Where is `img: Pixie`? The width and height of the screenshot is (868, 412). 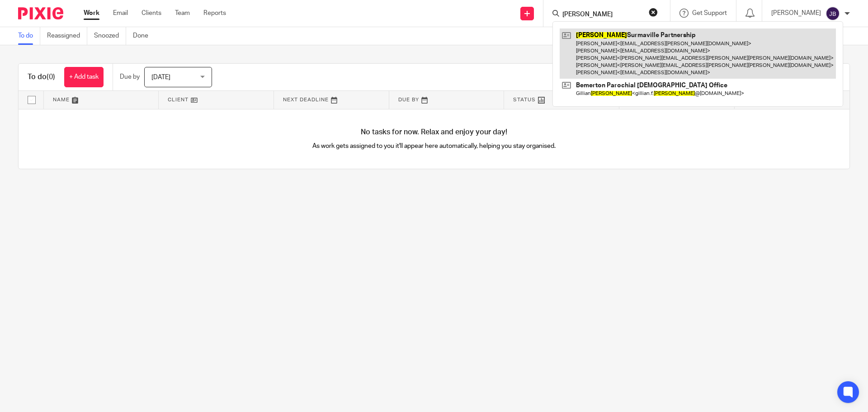 img: Pixie is located at coordinates (41, 13).